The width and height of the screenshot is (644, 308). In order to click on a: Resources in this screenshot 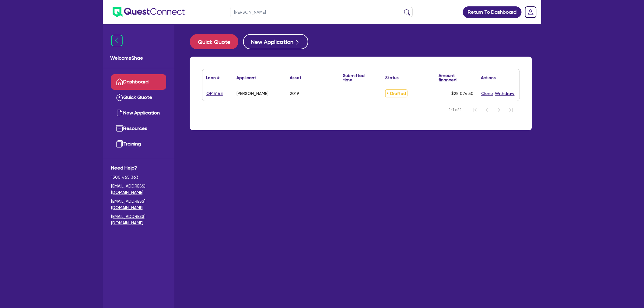, I will do `click(139, 128)`.